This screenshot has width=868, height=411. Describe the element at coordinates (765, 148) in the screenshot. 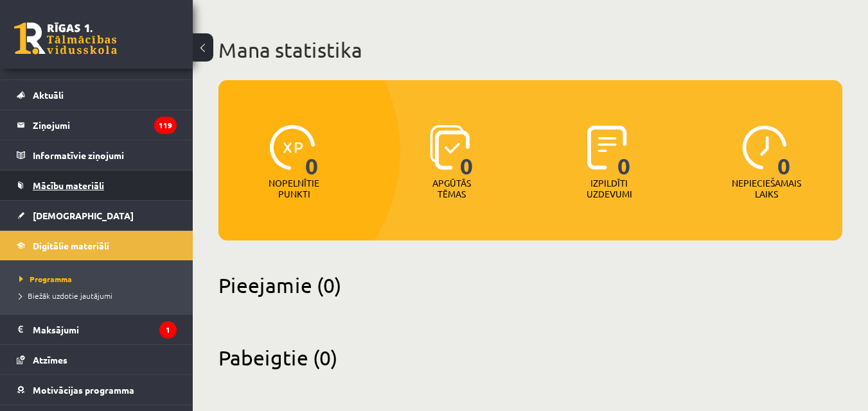

I see `img: icon-clock-7be60019b62300814b6bd22b8e044499b485619524d84068768e800edab66f18.svg` at that location.